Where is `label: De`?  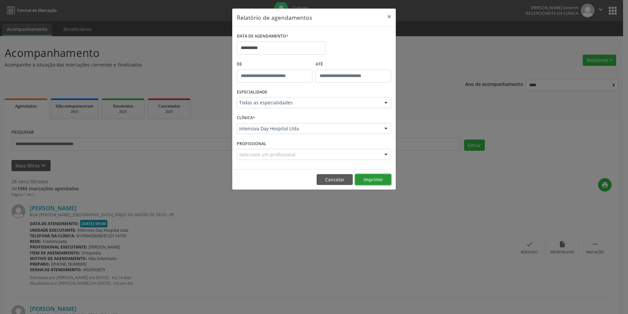
label: De is located at coordinates (275, 64).